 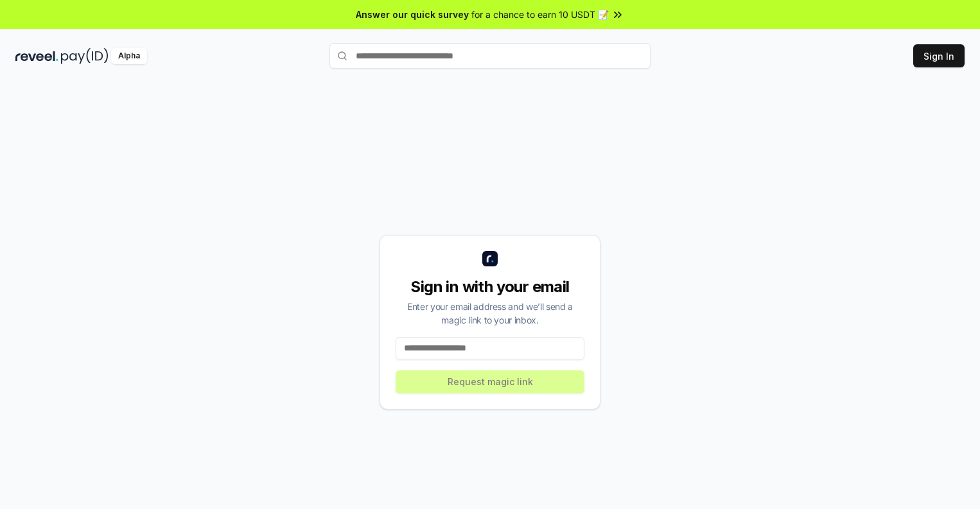 What do you see at coordinates (490, 259) in the screenshot?
I see `img: logo_small` at bounding box center [490, 259].